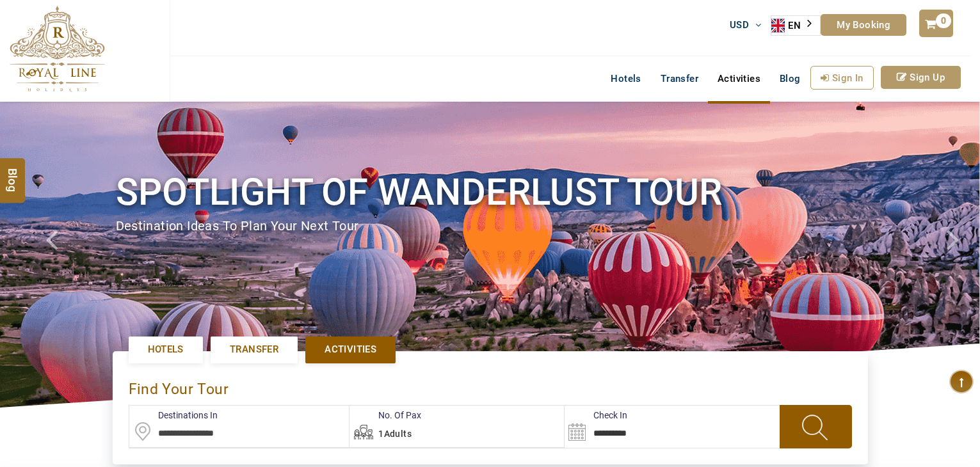  I want to click on div: find your Tour, so click(490, 386).